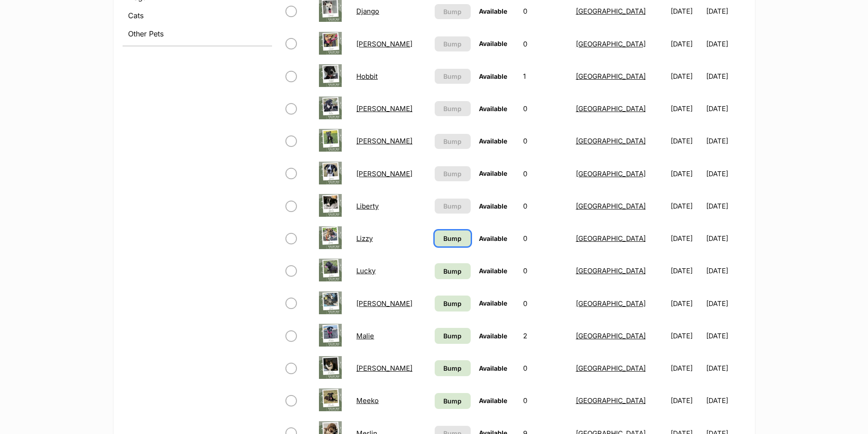 This screenshot has width=868, height=434. What do you see at coordinates (545, 335) in the screenshot?
I see `td: 2` at bounding box center [545, 335].